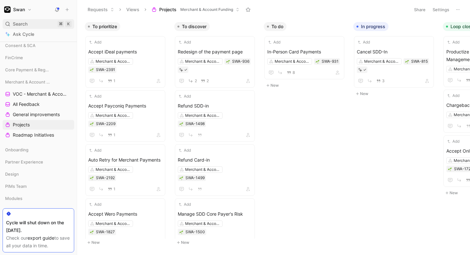 The height and width of the screenshot is (255, 470). I want to click on a: AddAuto Retry for Merchant PaymentsMerchant & Account Funding1, so click(125, 170).